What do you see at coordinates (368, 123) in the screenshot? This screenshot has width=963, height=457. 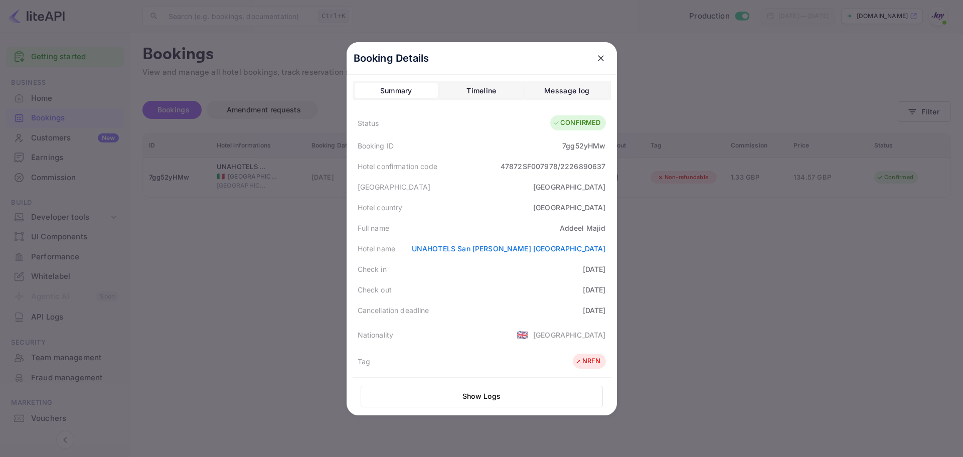 I see `div: Status` at bounding box center [368, 123].